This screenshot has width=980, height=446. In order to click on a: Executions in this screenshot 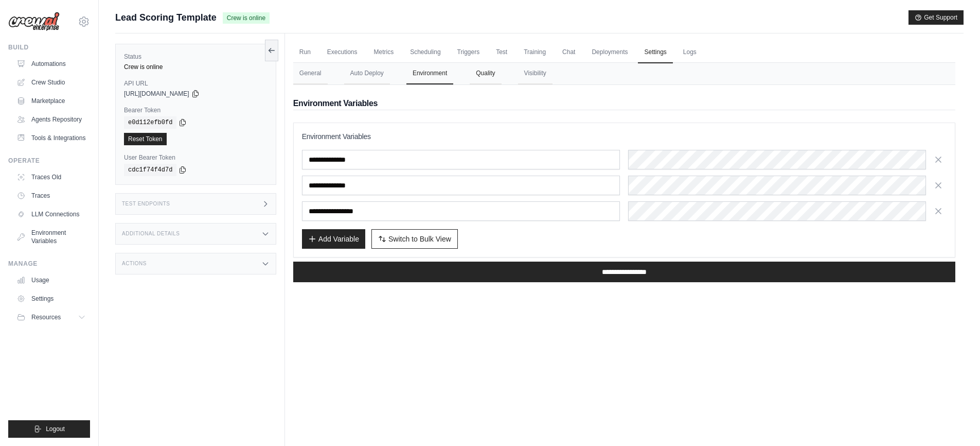, I will do `click(342, 52)`.